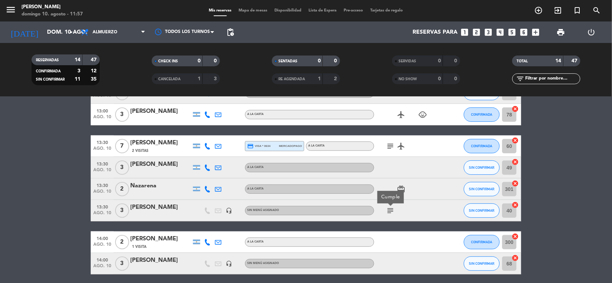 This screenshot has height=283, width=612. What do you see at coordinates (489, 32) in the screenshot?
I see `i: looks_3` at bounding box center [489, 32].